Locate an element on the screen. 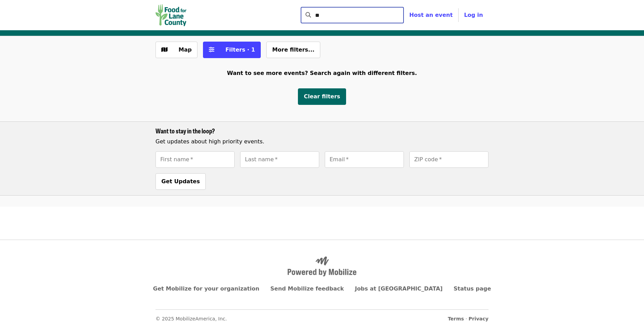  span: © 2025 MobilizeAmerica, Inc. is located at coordinates (191, 319).